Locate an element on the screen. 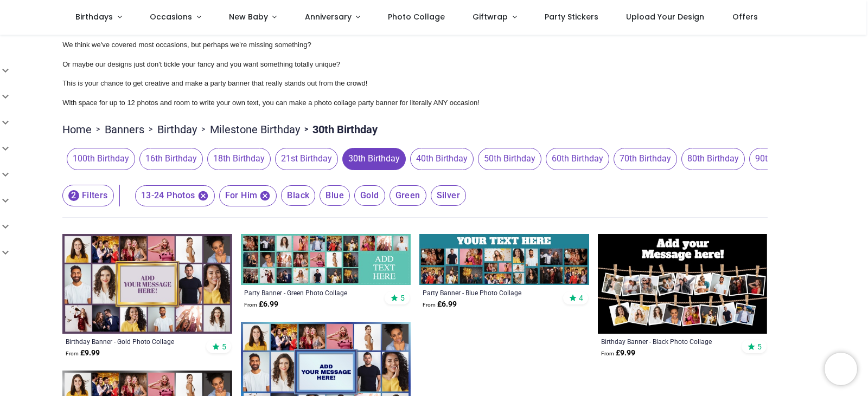 This screenshot has width=868, height=396. button: 18th Birthday is located at coordinates (237, 159).